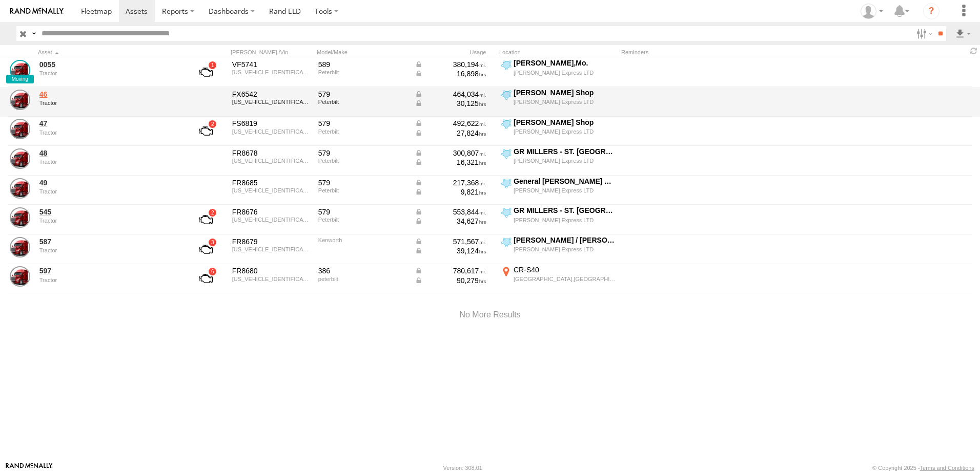  Describe the element at coordinates (110, 183) in the screenshot. I see `a: 49` at that location.